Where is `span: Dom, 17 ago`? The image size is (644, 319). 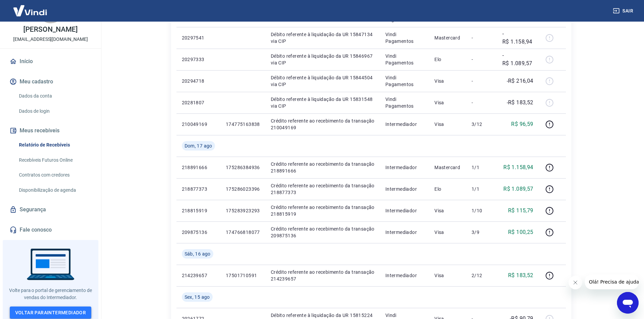 span: Dom, 17 ago is located at coordinates (199, 146).